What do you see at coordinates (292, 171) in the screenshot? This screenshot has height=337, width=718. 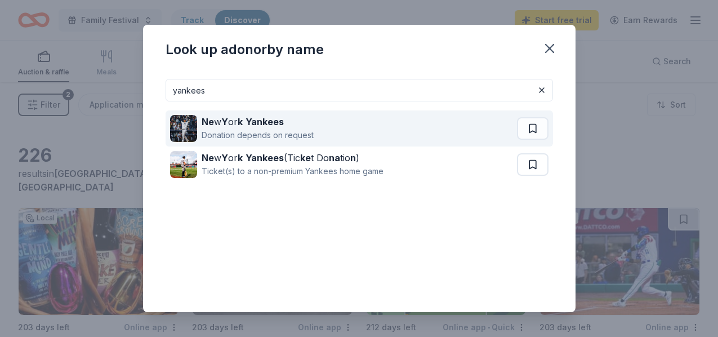 I see `div: Ticket(s) to a non-premium Yankees home game` at bounding box center [292, 171].